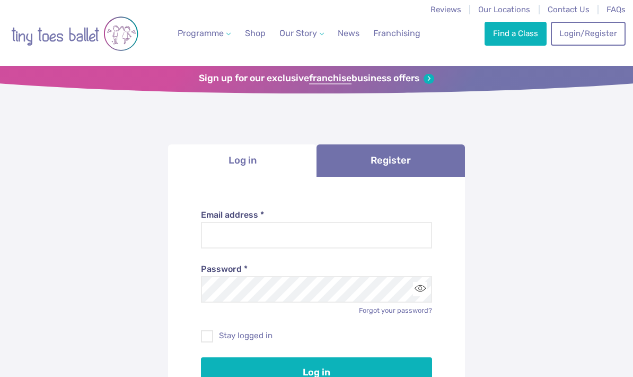 This screenshot has width=633, height=377. Describe the element at coordinates (317, 215) in the screenshot. I see `label: Email address *` at that location.